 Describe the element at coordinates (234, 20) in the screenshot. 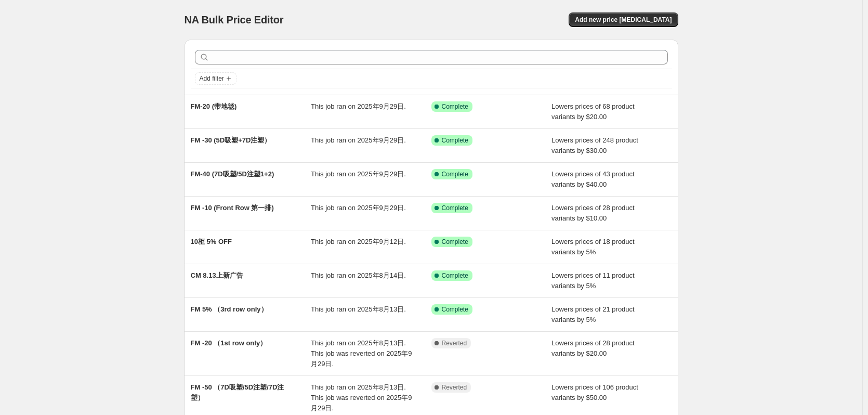

I see `span: NA Bulk Price Editor` at that location.